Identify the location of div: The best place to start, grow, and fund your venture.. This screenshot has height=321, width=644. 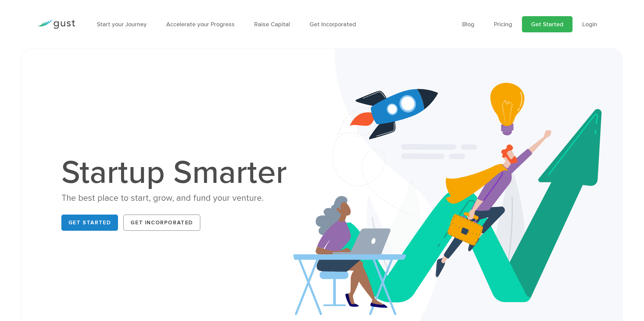
(178, 198).